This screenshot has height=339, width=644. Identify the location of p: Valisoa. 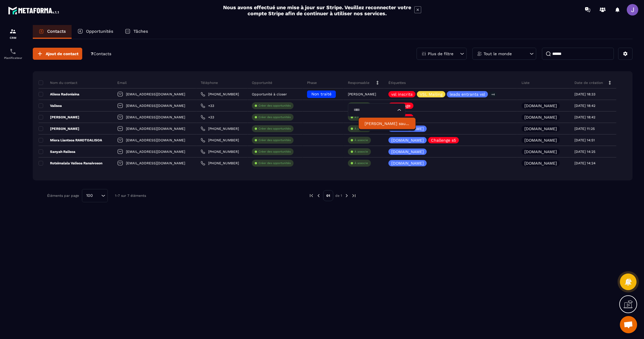
(50, 106).